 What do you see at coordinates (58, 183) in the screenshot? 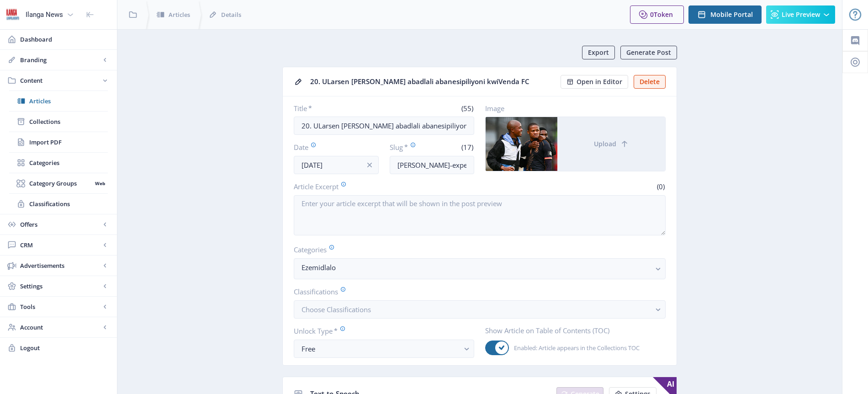
I see `a: Category GroupsWeb` at bounding box center [58, 183].